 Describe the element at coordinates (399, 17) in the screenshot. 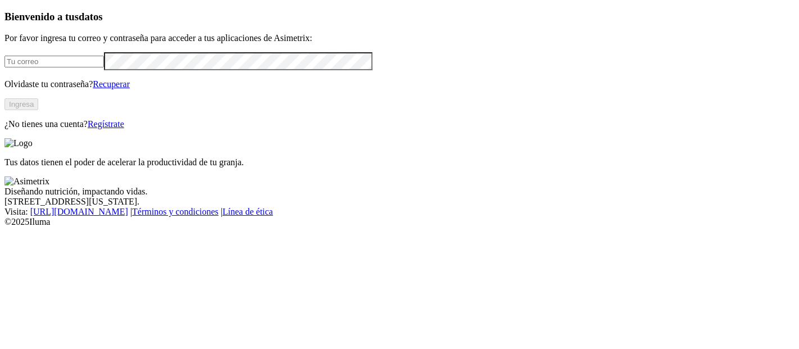

I see `h3: Bienvenido a tus` at that location.